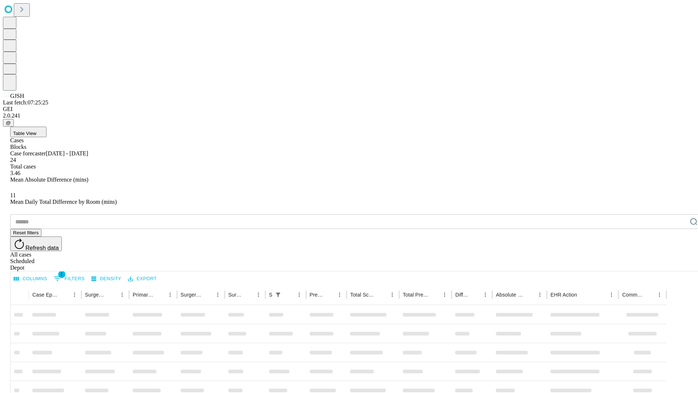 Image resolution: width=698 pixels, height=393 pixels. Describe the element at coordinates (26, 232) in the screenshot. I see `span: Reset filters` at that location.